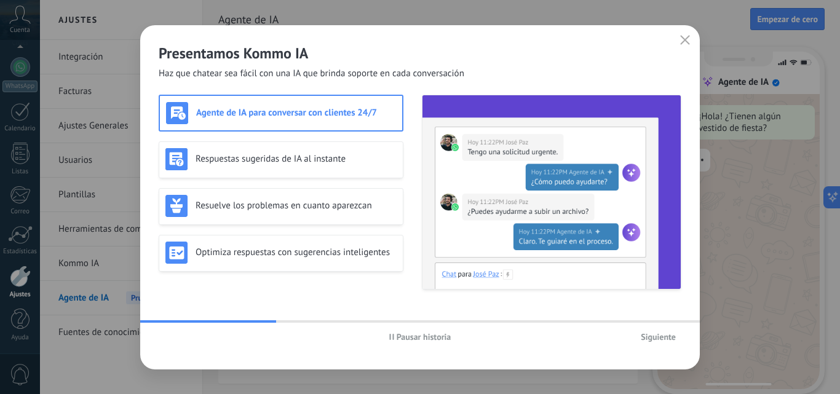 The width and height of the screenshot is (840, 394). Describe the element at coordinates (311, 74) in the screenshot. I see `span: Haz que chatear sea fácil con una IA que brinda soporte en cada conversación` at that location.